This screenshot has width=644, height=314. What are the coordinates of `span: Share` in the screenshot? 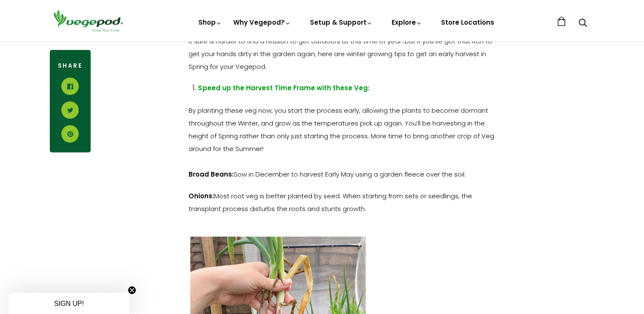 It's located at (71, 65).